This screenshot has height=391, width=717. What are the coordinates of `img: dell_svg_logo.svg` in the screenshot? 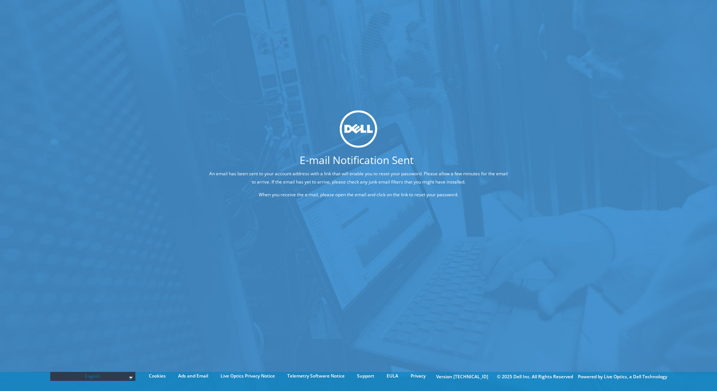 It's located at (358, 129).